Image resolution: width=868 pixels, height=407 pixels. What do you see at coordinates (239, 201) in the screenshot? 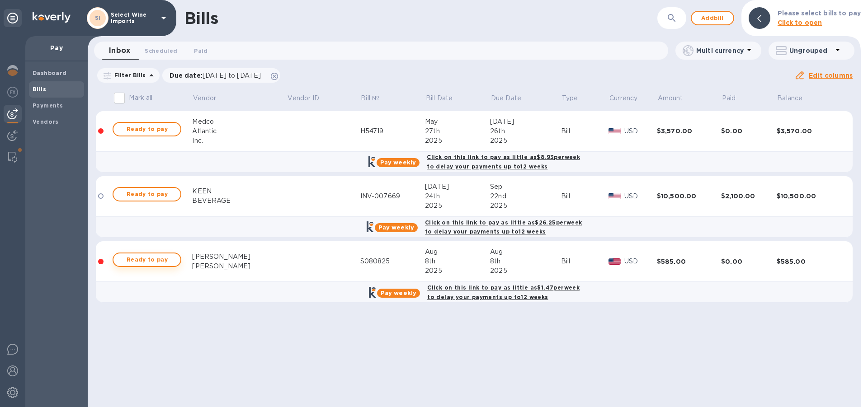
I see `div: BEVERAGE` at bounding box center [239, 201].